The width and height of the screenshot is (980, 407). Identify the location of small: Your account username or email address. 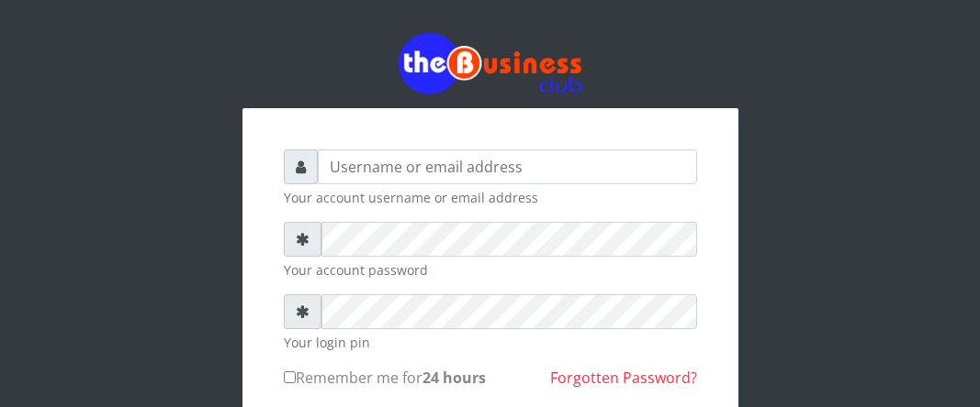
(490, 197).